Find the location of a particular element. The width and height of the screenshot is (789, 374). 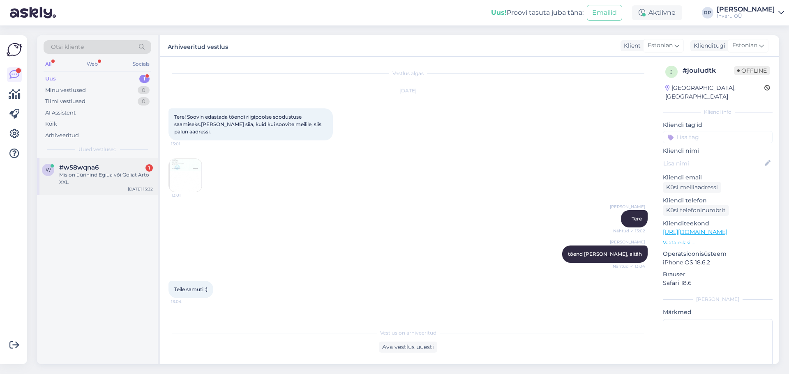

button: Emailid is located at coordinates (604, 13).